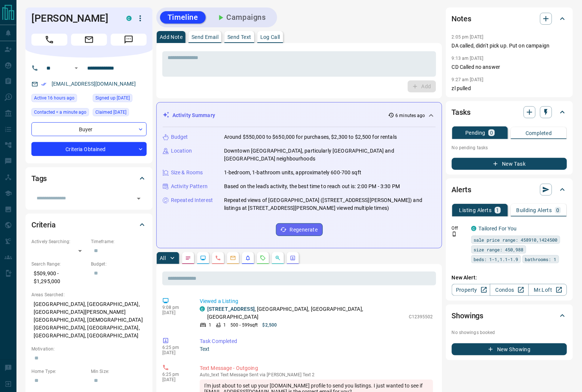  What do you see at coordinates (498, 229) in the screenshot?
I see `a: Tailored For You` at bounding box center [498, 229].